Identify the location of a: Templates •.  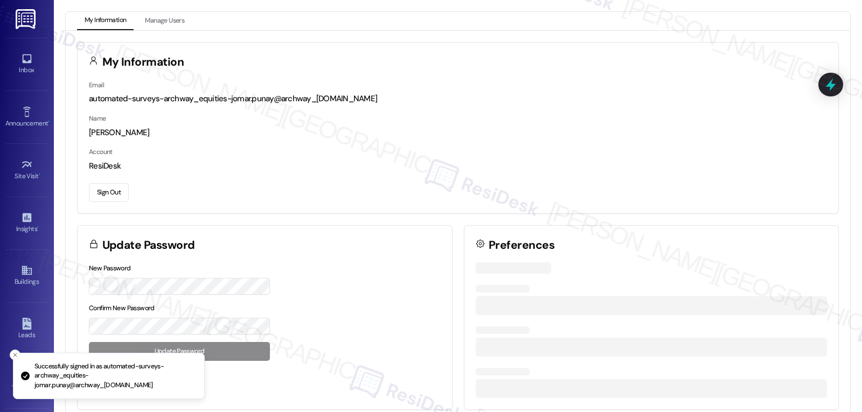
(27, 382).